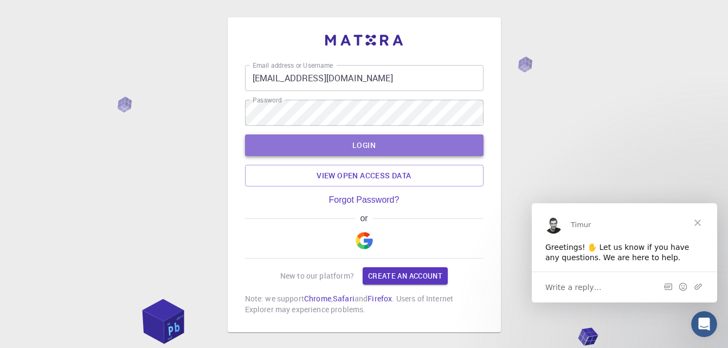 The height and width of the screenshot is (348, 728). Describe the element at coordinates (364, 304) in the screenshot. I see `p: Note: we support , and . Users of Internet Explorer may experience problems.` at that location.